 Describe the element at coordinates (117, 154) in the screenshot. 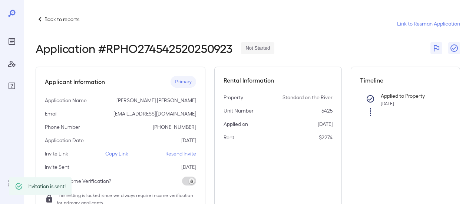

I see `p: Copy Link` at that location.